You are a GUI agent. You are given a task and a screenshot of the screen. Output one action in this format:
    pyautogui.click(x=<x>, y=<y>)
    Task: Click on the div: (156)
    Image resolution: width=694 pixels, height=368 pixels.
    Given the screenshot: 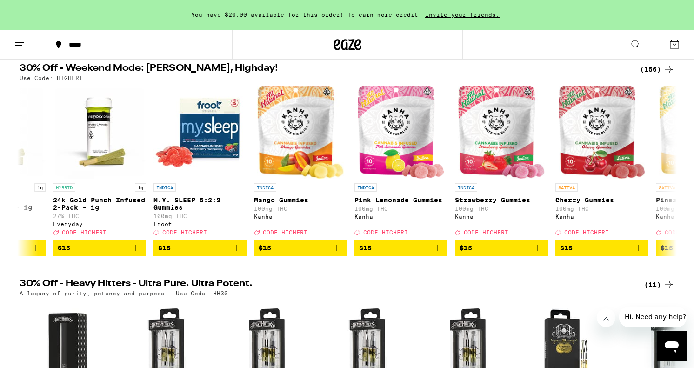 What is the action you would take?
    pyautogui.click(x=657, y=69)
    